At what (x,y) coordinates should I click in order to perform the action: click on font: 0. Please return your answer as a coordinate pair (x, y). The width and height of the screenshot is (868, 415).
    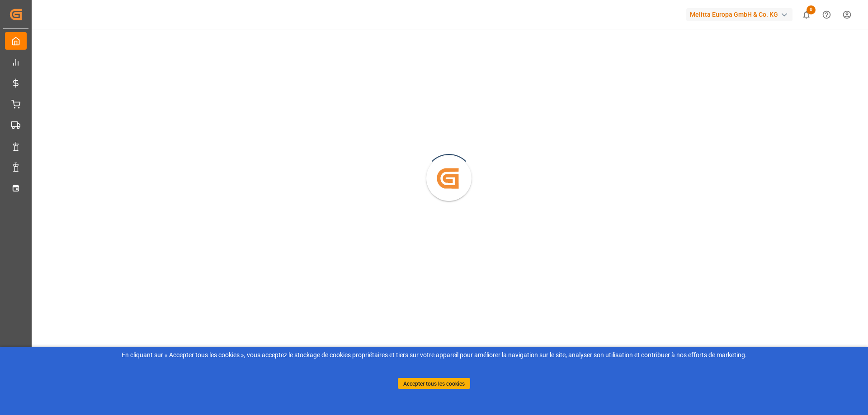
    Looking at the image, I should click on (811, 9).